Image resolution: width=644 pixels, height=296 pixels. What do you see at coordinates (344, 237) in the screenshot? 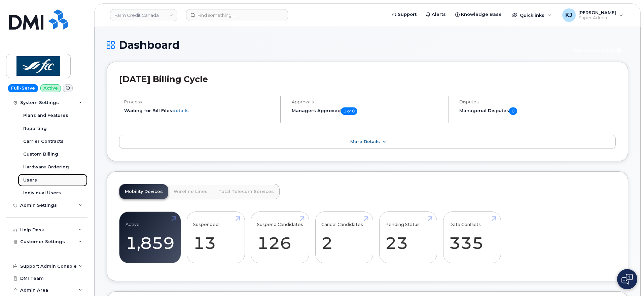
I see `a: Cancel Candidates 2` at bounding box center [344, 237].